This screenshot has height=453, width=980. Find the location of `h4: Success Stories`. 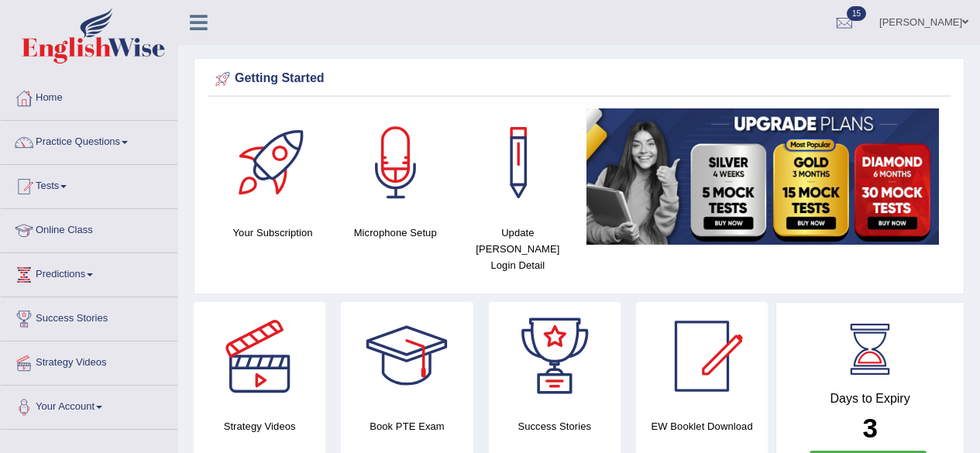

h4: Success Stories is located at coordinates (554, 426).